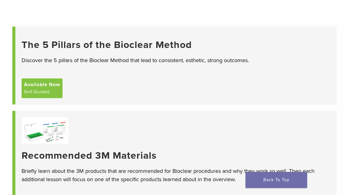 The height and width of the screenshot is (195, 349). Describe the element at coordinates (176, 156) in the screenshot. I see `a: Recommended 3M Materials` at that location.